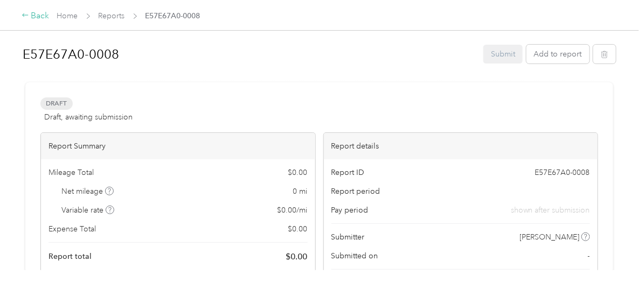 Image resolution: width=644 pixels, height=289 pixels. Describe the element at coordinates (178, 146) in the screenshot. I see `div: Report Summary` at that location.